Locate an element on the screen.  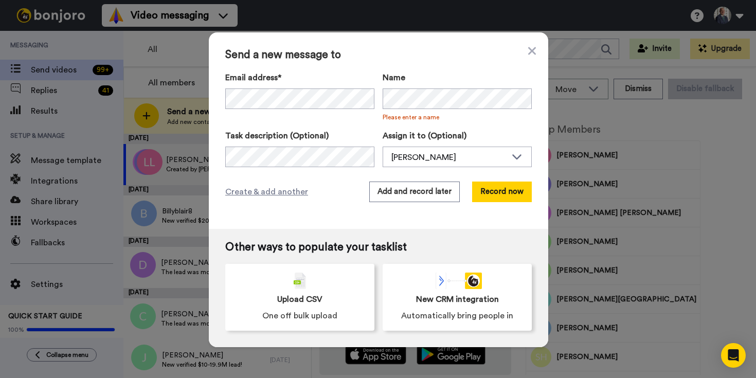
span: Name is located at coordinates (394, 78).